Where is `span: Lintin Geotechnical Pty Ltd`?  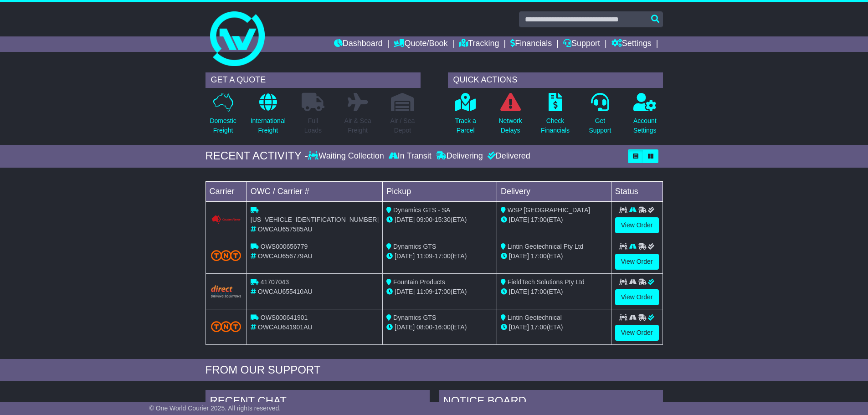 span: Lintin Geotechnical Pty Ltd is located at coordinates (545, 246).